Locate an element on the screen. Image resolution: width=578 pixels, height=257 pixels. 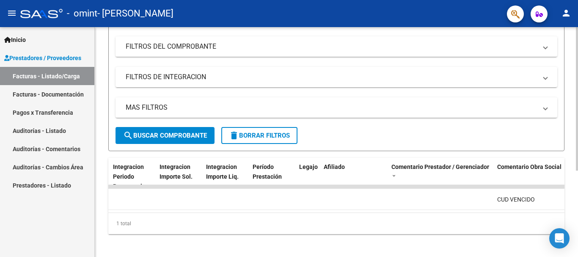
span: Buscar Comprobante is located at coordinates (165, 135).